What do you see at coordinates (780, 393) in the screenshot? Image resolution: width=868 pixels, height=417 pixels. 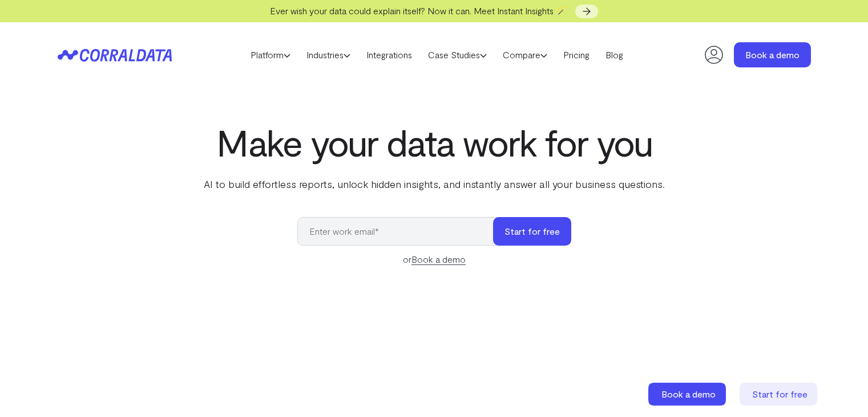 I see `span: Start for free` at bounding box center [780, 393].